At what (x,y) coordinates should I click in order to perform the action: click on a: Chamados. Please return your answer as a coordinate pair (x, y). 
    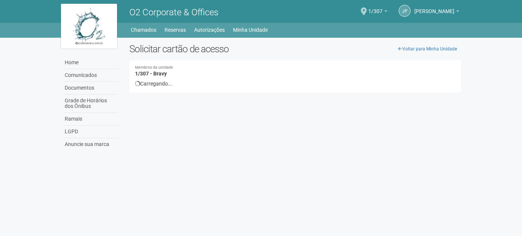
    Looking at the image, I should click on (144, 30).